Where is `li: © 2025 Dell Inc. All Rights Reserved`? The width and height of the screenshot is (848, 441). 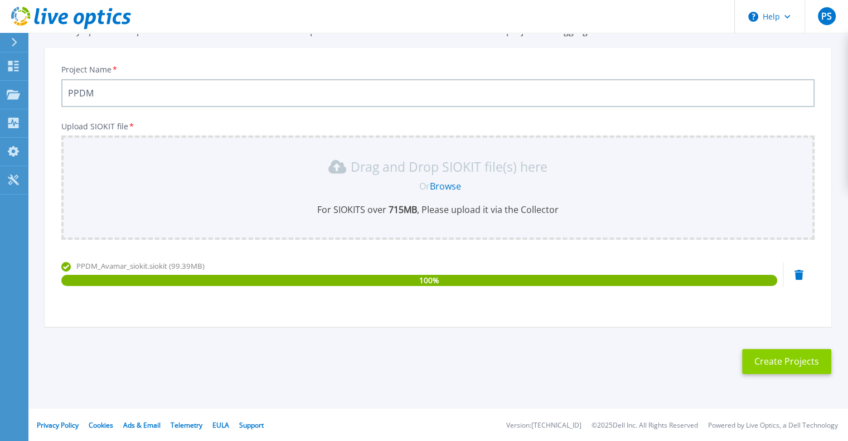
li: © 2025 Dell Inc. All Rights Reserved is located at coordinates (645, 426).